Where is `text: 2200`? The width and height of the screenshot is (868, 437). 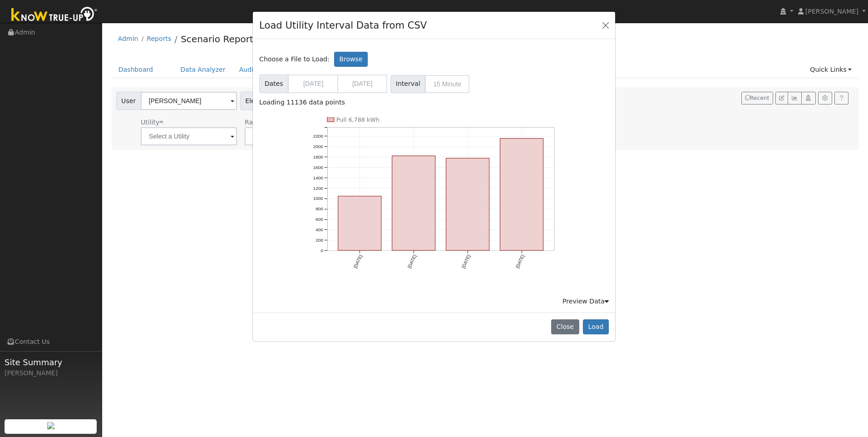 text: 2200 is located at coordinates (318, 136).